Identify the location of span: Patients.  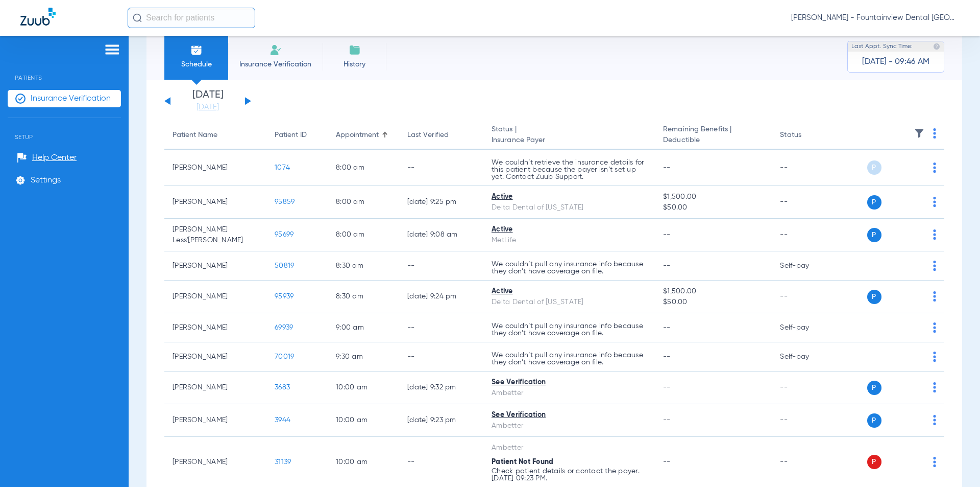
(64, 70).